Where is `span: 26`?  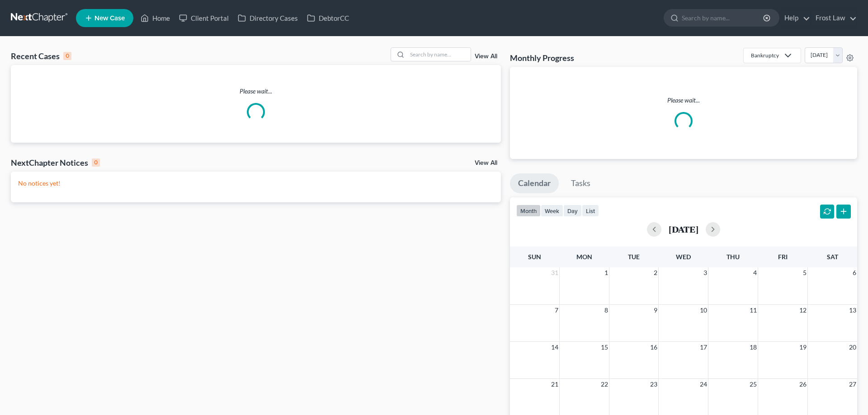
span: 26 is located at coordinates (803, 384).